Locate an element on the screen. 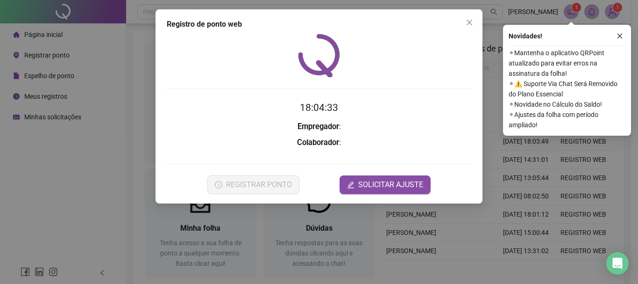  span: SOLICITAR AJUSTE is located at coordinates (391, 185).